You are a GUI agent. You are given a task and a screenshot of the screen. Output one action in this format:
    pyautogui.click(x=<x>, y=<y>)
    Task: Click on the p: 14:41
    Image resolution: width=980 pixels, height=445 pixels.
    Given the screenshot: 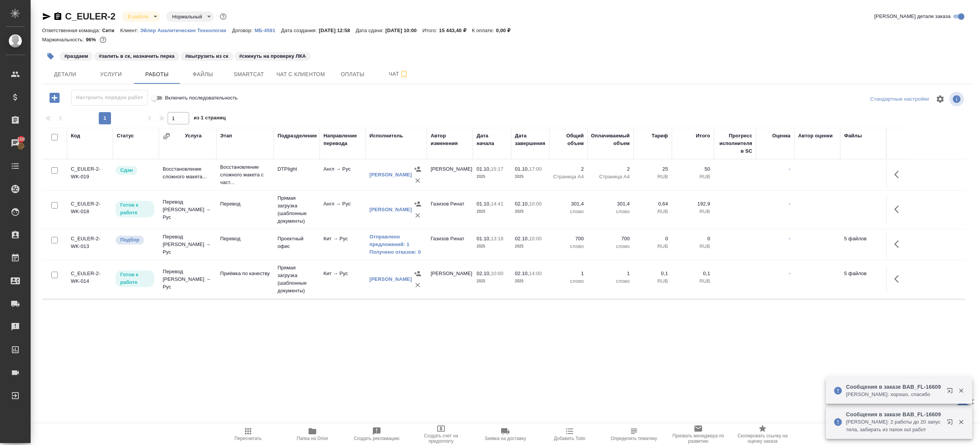 What is the action you would take?
    pyautogui.click(x=497, y=204)
    